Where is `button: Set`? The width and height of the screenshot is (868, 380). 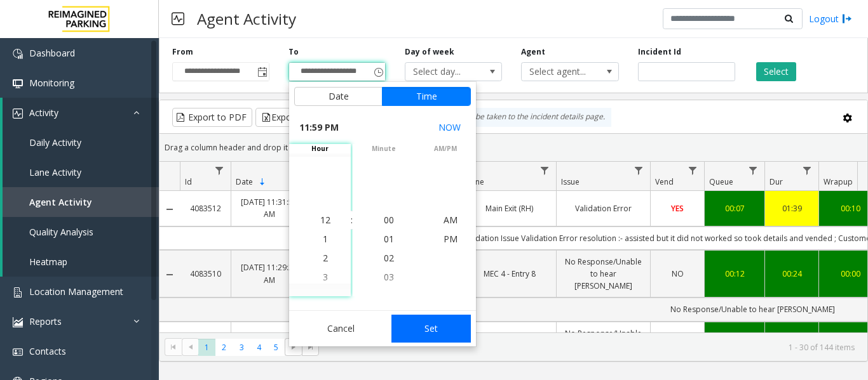
button: Set is located at coordinates (431, 329).